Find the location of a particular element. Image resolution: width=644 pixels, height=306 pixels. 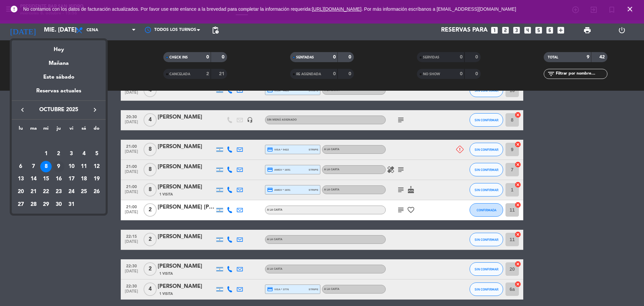

td: 19 de octubre de 2025 is located at coordinates (96, 178).